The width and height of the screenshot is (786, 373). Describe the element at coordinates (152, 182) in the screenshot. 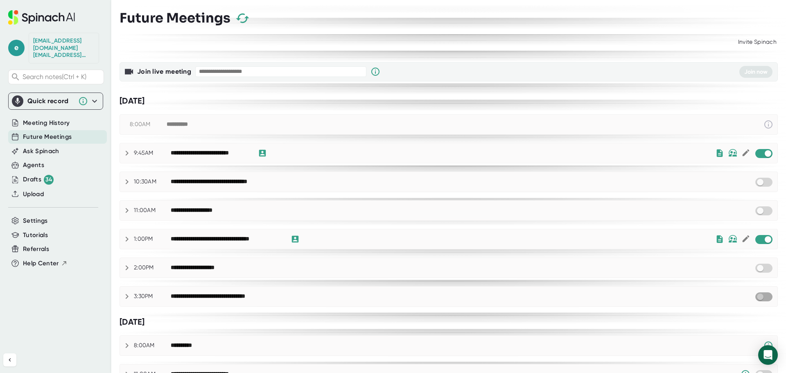

I see `div: 10:30AM` at that location.